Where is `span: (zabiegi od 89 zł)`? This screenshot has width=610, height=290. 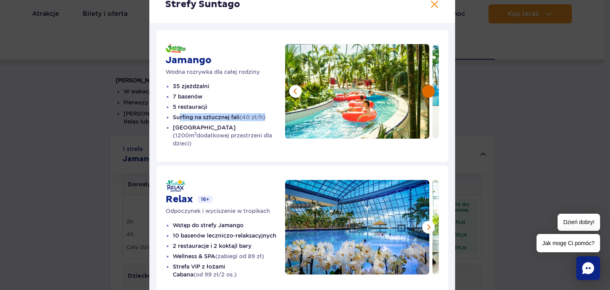 span: (zabiegi od 89 zł) is located at coordinates (240, 256).